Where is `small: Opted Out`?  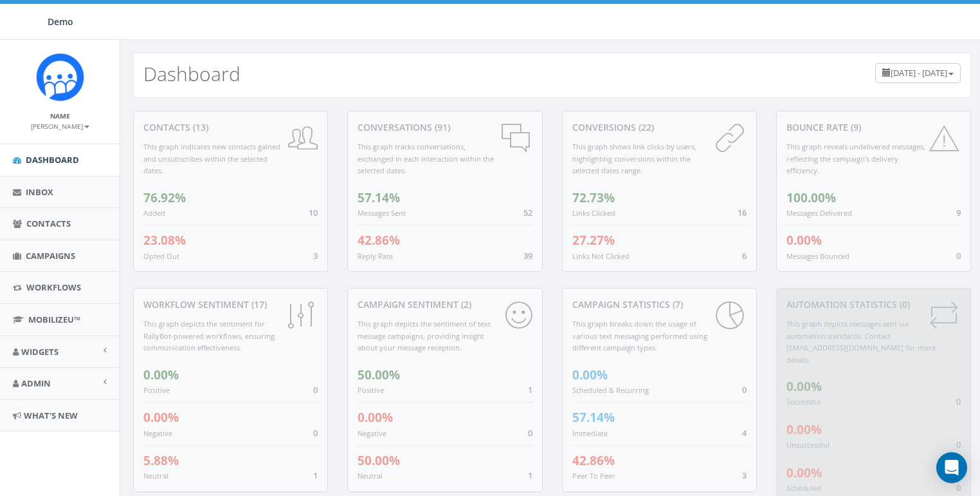
small: Opted Out is located at coordinates (161, 255).